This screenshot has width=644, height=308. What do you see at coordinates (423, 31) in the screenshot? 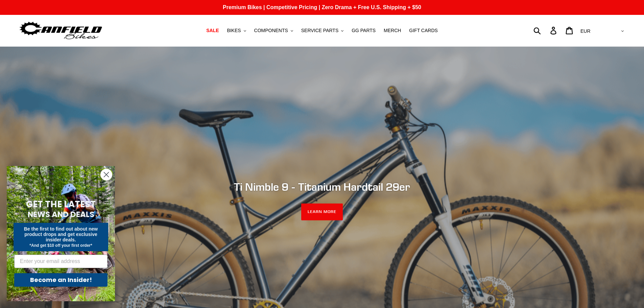
I see `a: GIFT CARDS` at bounding box center [423, 31].